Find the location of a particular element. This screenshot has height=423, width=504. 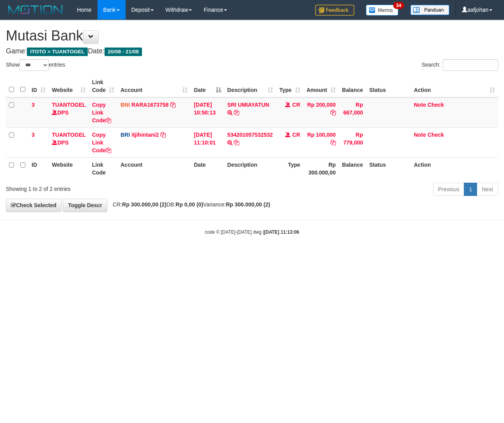

span: CR: DB: Variance: is located at coordinates (189, 205).